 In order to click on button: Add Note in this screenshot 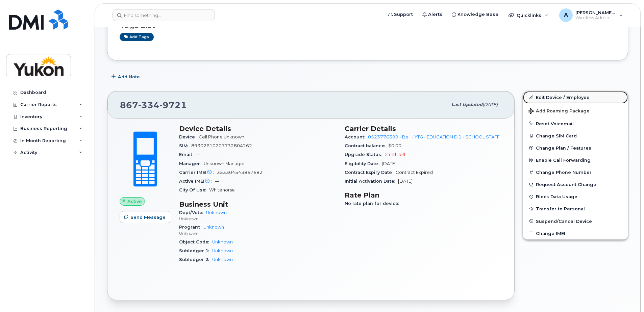, I will do `click(126, 77)`.